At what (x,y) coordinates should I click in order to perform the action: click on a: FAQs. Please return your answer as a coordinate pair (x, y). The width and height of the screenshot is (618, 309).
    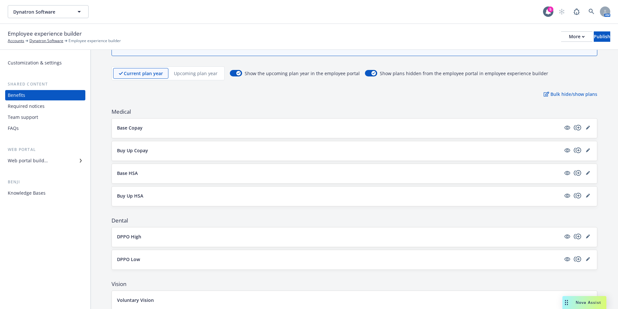
    Looking at the image, I should click on (45, 128).